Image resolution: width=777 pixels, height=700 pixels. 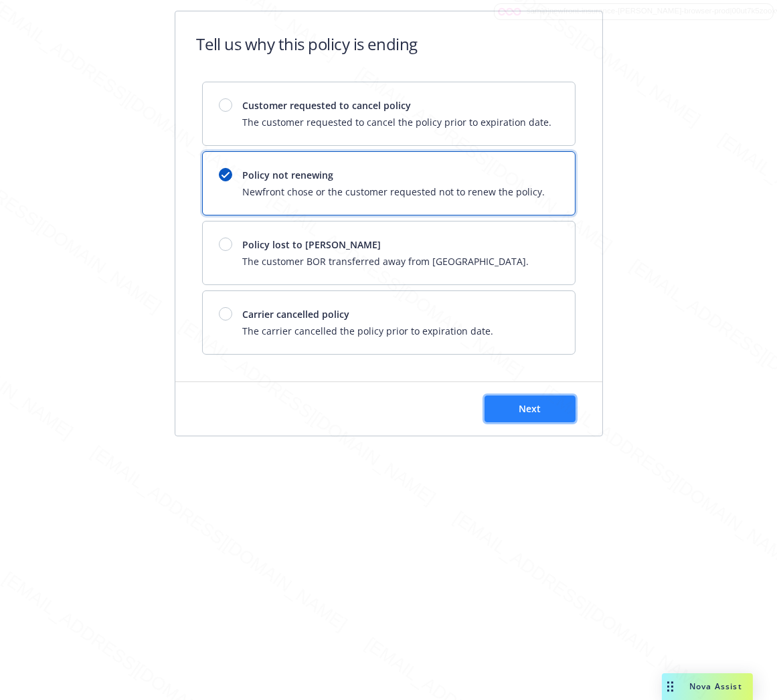 I want to click on span: The customer requested to cancel the policy prior to expiration date., so click(x=398, y=122).